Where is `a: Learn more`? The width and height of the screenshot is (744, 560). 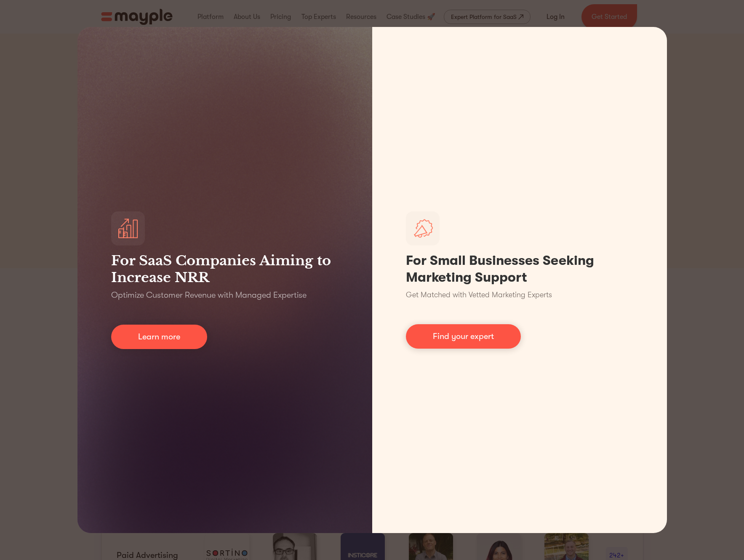
a: Learn more is located at coordinates (159, 337).